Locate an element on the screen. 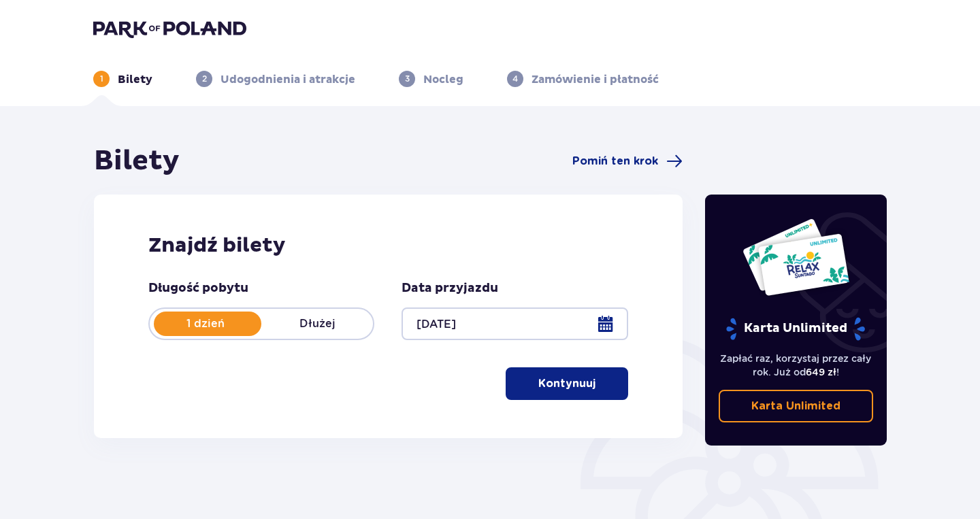 The width and height of the screenshot is (980, 519). p: 2 is located at coordinates (204, 79).